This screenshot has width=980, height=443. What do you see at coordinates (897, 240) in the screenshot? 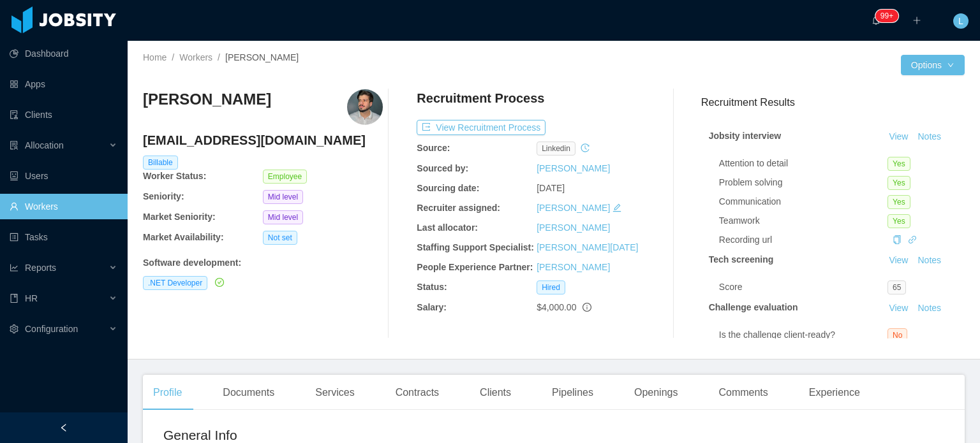
I see `div: Copy` at bounding box center [897, 240].